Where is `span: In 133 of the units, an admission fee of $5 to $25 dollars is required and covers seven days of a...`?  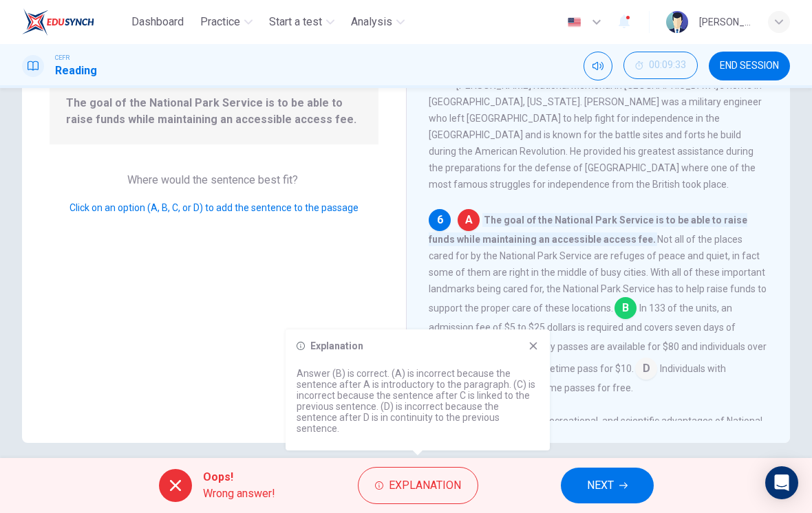
span: In 133 of the units, an admission fee of $5 to $25 dollars is required and covers seven days of a... is located at coordinates (582, 328).